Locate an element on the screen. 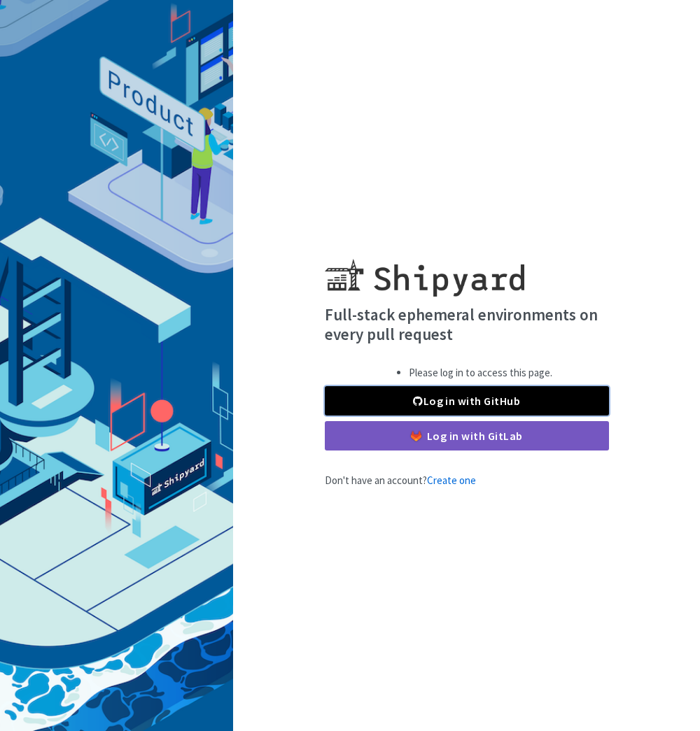  a: Log in with GitHub is located at coordinates (467, 401).